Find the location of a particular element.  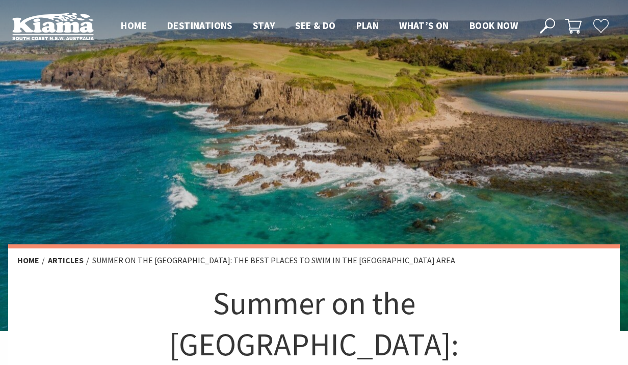

span: What’s On is located at coordinates (424, 25).